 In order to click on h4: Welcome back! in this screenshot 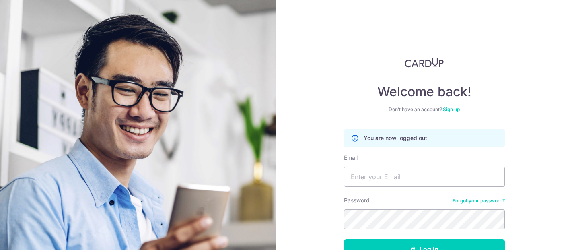, I will do `click(424, 92)`.